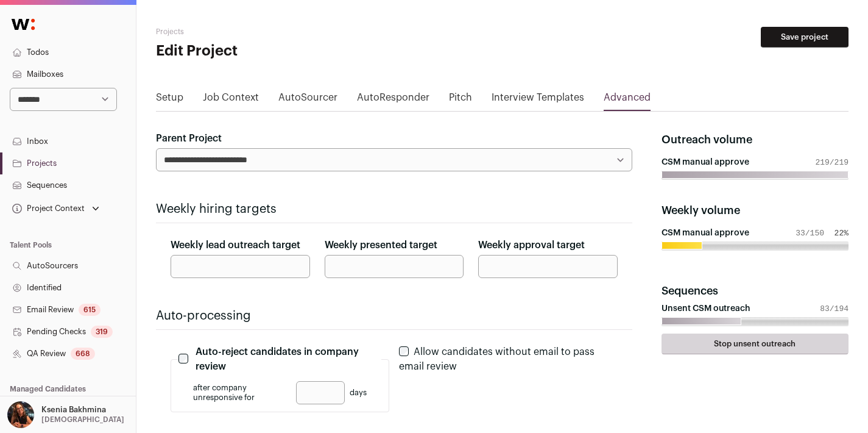  What do you see at coordinates (271, 51) in the screenshot?
I see `h1: Edit Project` at bounding box center [271, 51].